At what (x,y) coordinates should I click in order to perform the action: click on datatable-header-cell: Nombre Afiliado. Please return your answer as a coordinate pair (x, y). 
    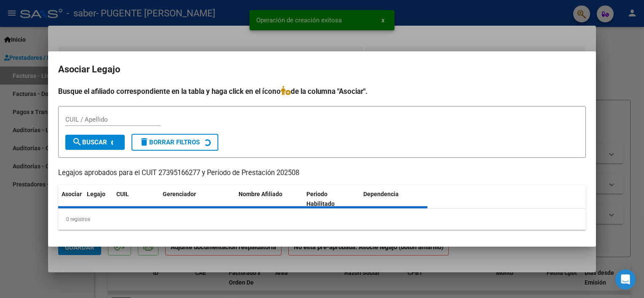
    Looking at the image, I should click on (269, 199).